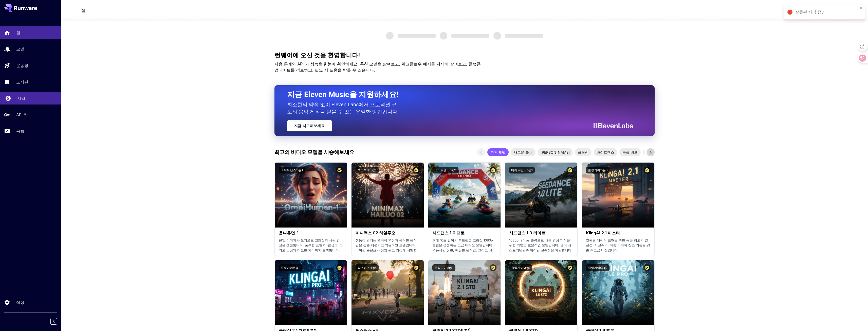  Describe the element at coordinates (521, 267) in the screenshot. I see `font: 클링가이:3@1` at that location.